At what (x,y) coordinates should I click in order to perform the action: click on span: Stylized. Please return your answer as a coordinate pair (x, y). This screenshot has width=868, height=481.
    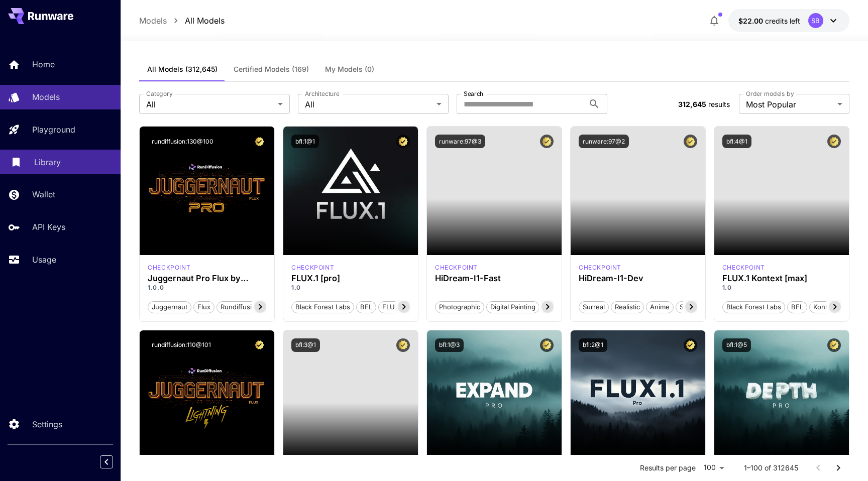
    Looking at the image, I should click on (692, 307).